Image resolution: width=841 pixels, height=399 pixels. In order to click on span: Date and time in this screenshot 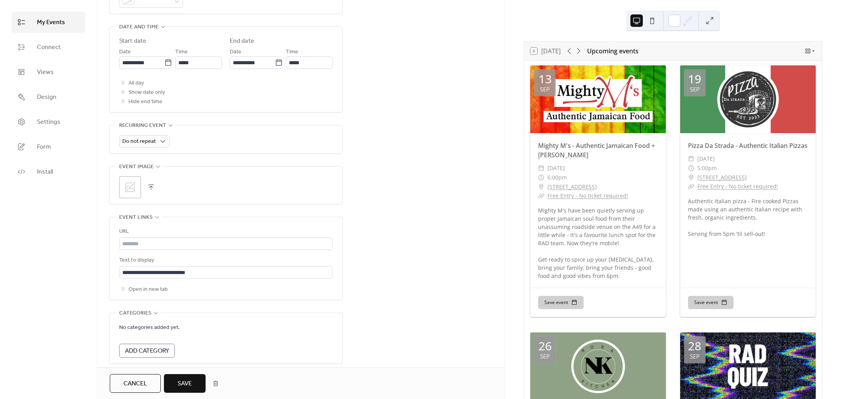, I will do `click(139, 27)`.